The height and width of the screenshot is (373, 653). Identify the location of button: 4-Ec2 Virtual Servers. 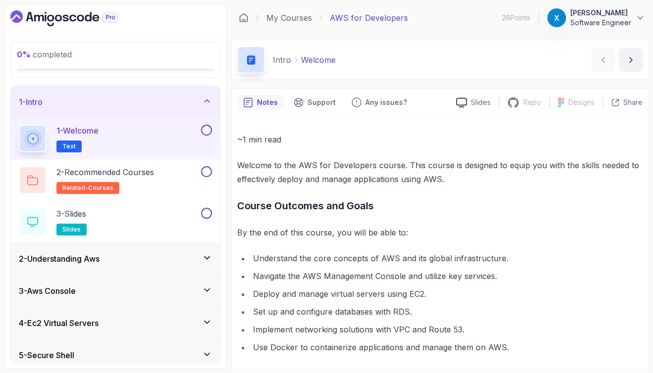
(115, 323).